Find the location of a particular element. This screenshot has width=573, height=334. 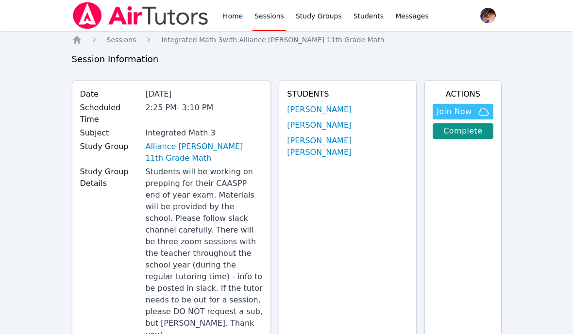

span: Messages is located at coordinates (411, 16).